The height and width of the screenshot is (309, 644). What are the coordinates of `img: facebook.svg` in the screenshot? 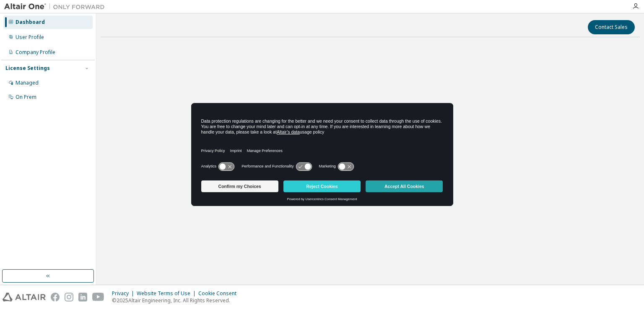 It's located at (55, 297).